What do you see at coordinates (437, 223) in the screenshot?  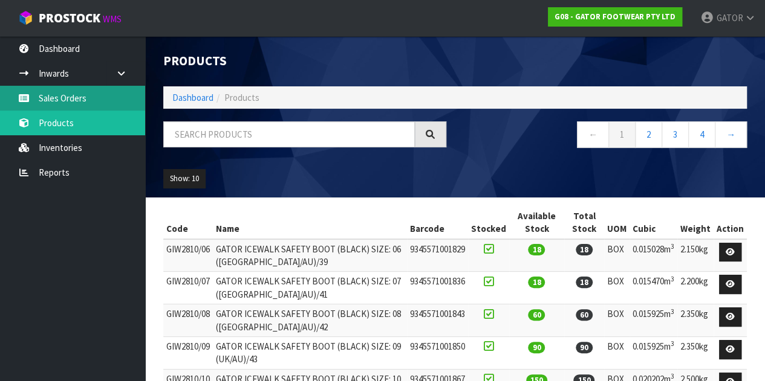 I see `th: Barcode` at bounding box center [437, 223].